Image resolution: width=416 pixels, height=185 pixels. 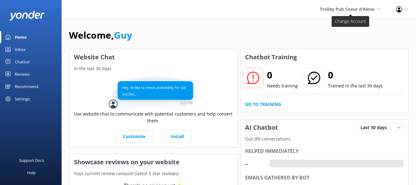 What do you see at coordinates (21, 37) in the screenshot?
I see `div: Home` at bounding box center [21, 37].